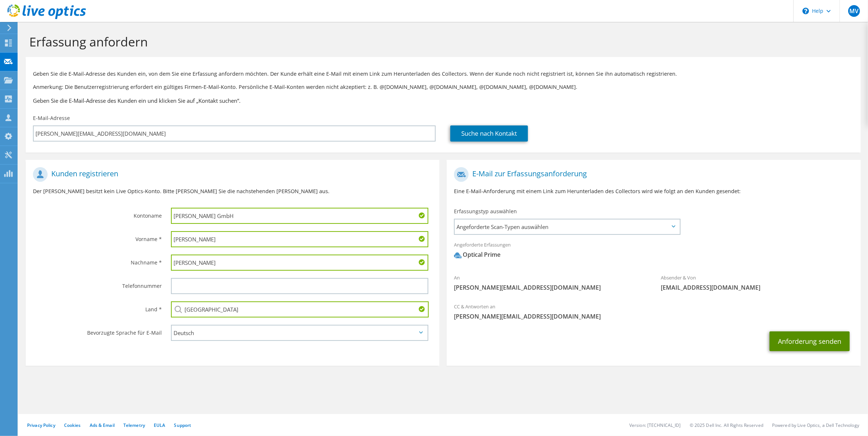  What do you see at coordinates (159, 425) in the screenshot?
I see `a: EULA` at bounding box center [159, 425].